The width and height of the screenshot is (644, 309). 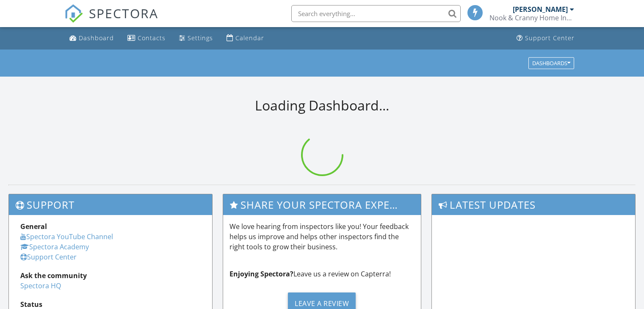 I want to click on button: Dashboards, so click(x=551, y=63).